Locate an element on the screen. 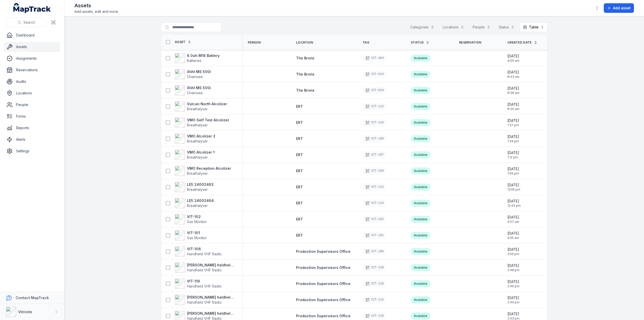  a: Reports is located at coordinates (32, 128).